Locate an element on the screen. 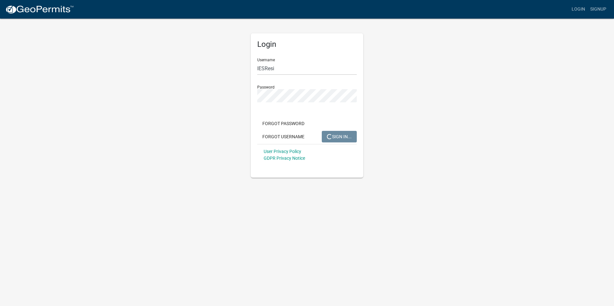 This screenshot has height=306, width=614. a: GDPR Privacy Notice is located at coordinates (284, 158).